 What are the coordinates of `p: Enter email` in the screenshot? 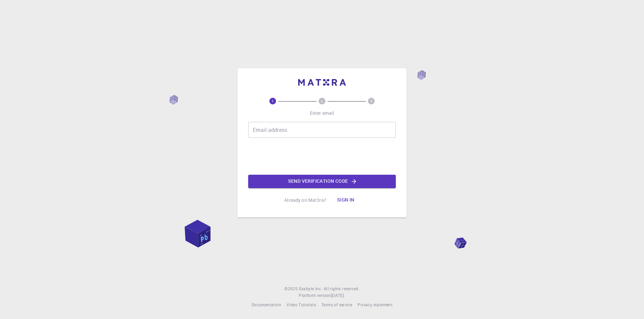 It's located at (322, 113).